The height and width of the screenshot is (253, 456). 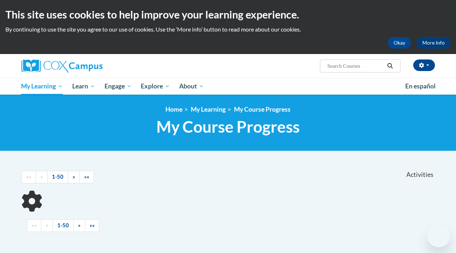 What do you see at coordinates (228, 127) in the screenshot?
I see `span: My Course Progress` at bounding box center [228, 127].